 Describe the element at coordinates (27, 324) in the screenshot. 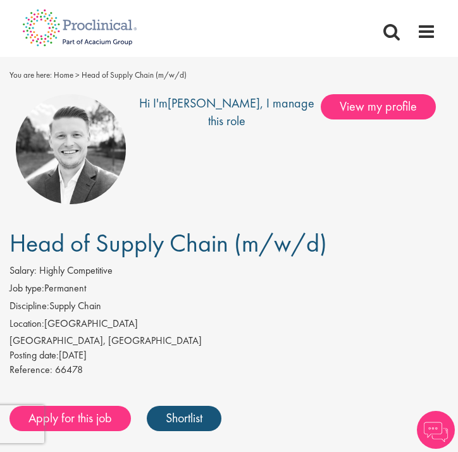

I see `label: Location:` at that location.